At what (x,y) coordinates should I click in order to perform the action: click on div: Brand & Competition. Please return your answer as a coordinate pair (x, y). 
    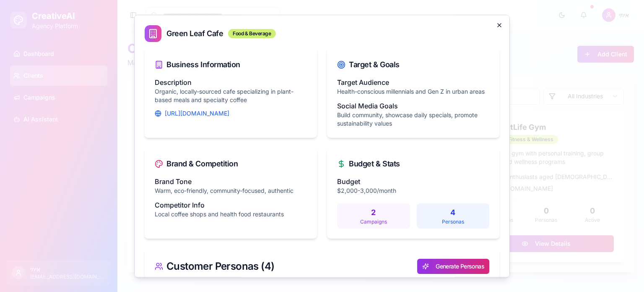
    Looking at the image, I should click on (231, 163).